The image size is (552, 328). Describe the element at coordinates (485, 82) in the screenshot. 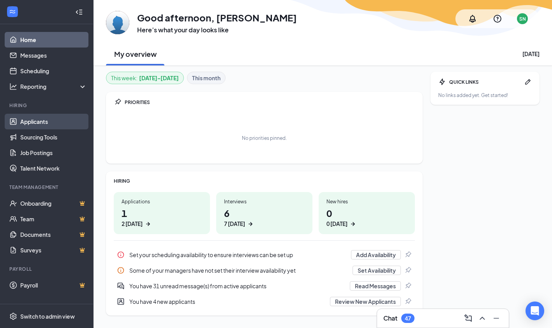

I see `div: QUICK LINKS` at that location.